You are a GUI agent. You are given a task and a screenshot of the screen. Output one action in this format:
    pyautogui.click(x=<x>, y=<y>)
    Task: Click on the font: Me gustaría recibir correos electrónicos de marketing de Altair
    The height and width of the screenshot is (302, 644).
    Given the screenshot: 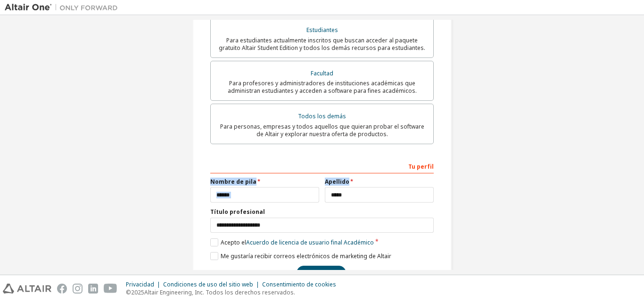 What is the action you would take?
    pyautogui.click(x=306, y=256)
    